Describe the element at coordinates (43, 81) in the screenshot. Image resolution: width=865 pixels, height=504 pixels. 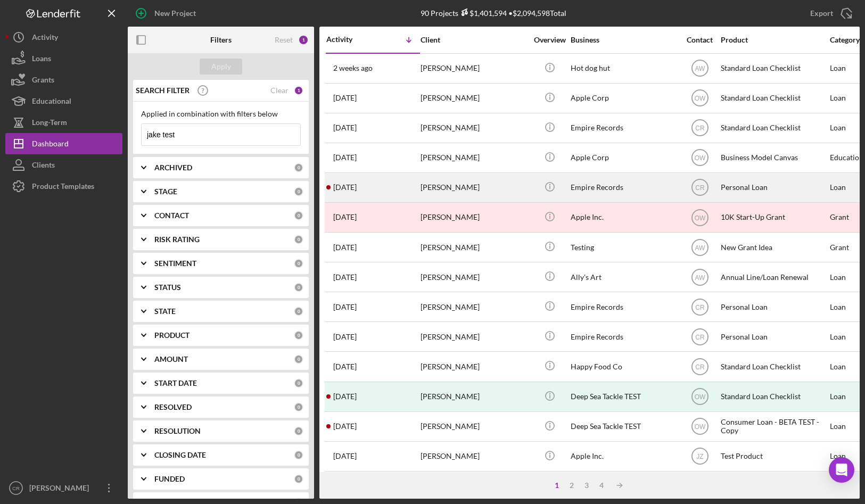
I see `div: Grants` at that location.